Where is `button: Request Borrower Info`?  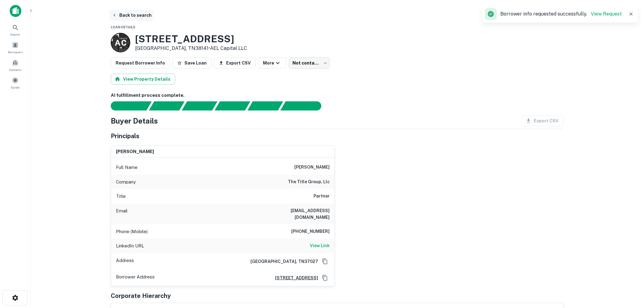 button: Request Borrower Info is located at coordinates (140, 63).